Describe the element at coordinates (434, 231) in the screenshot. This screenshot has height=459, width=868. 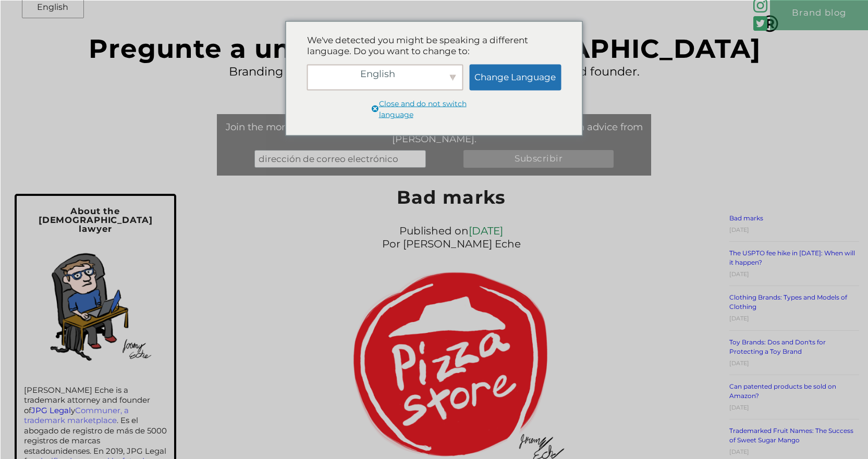
I see `font: Published on` at that location.